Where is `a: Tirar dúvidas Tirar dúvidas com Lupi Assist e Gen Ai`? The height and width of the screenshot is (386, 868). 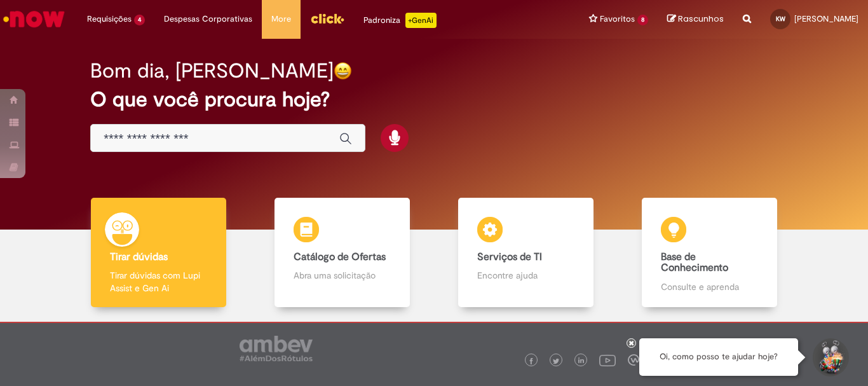 a: Tirar dúvidas Tirar dúvidas com Lupi Assist e Gen Ai is located at coordinates (159, 252).